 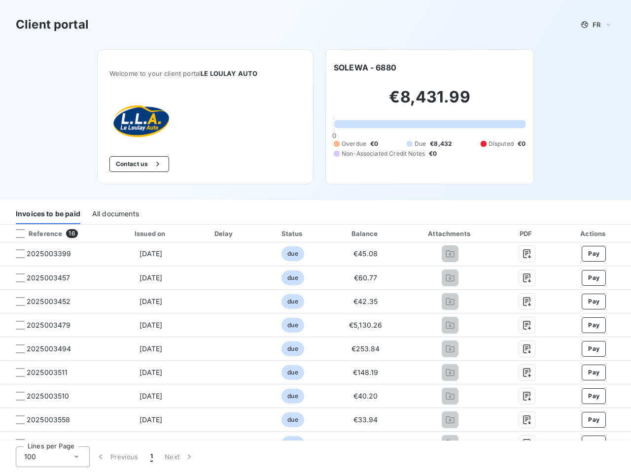 I want to click on span: €42.35, so click(x=365, y=301).